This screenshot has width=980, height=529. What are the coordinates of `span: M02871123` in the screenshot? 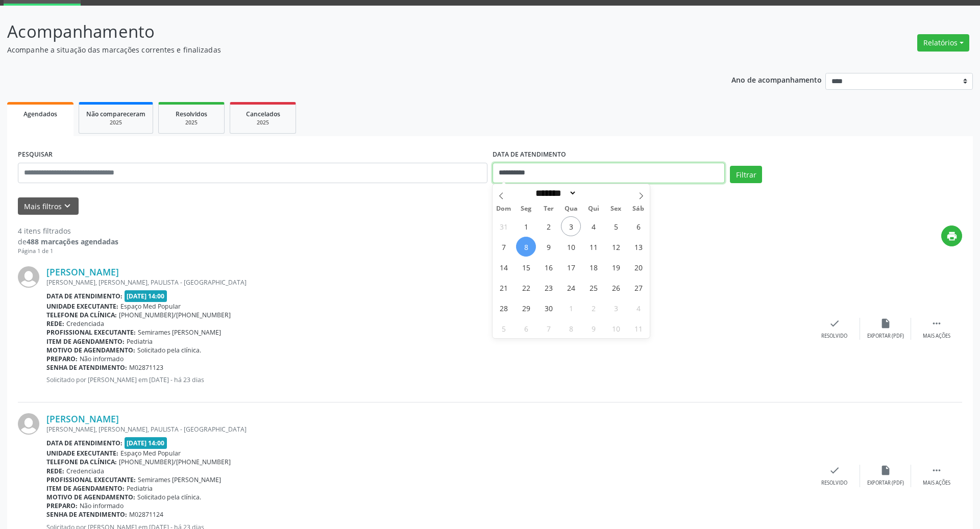 It's located at (146, 368).